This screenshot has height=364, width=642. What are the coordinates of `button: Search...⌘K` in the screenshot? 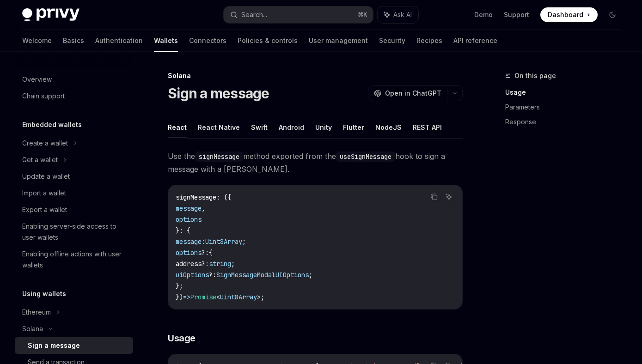 It's located at (298, 14).